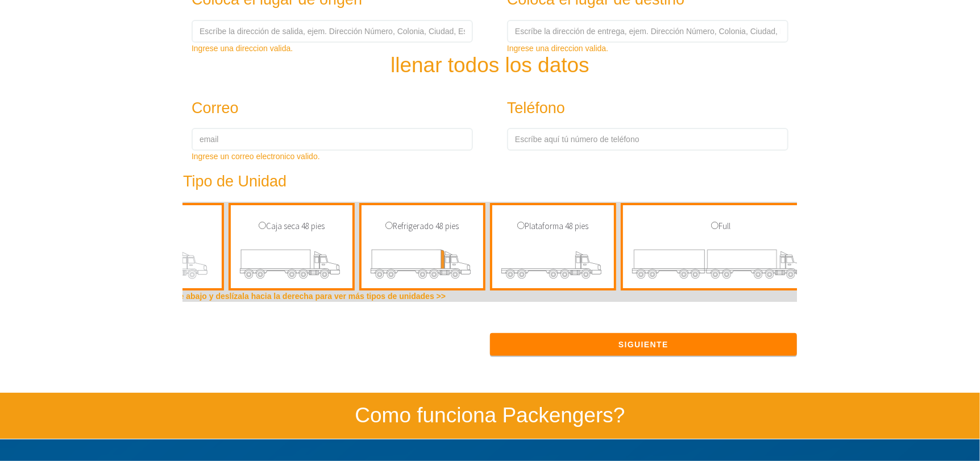 The width and height of the screenshot is (980, 461). I want to click on h2: Como funciona Packengers?, so click(490, 416).